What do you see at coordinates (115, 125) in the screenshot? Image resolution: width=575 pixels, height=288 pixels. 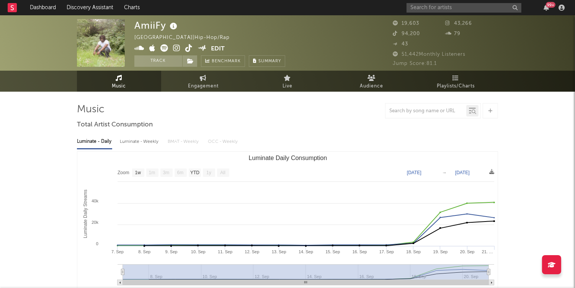 I see `span: Total Artist Consumption` at bounding box center [115, 125].